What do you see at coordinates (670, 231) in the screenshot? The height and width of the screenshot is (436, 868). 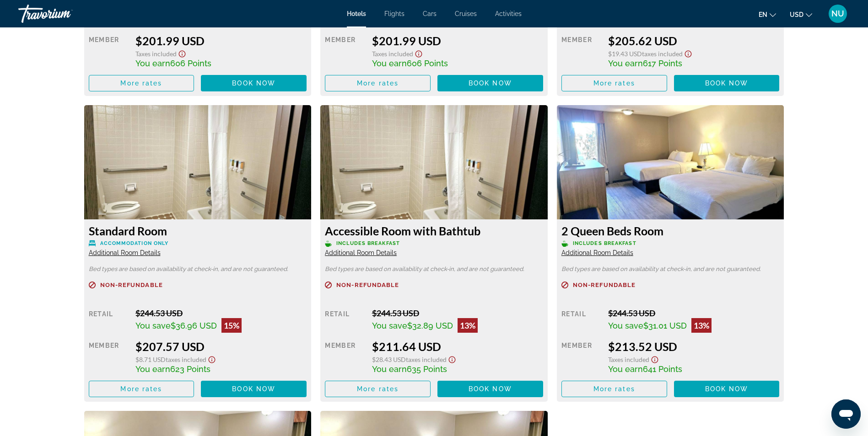 I see `h3: 2 Queen Beds Room` at bounding box center [670, 231].